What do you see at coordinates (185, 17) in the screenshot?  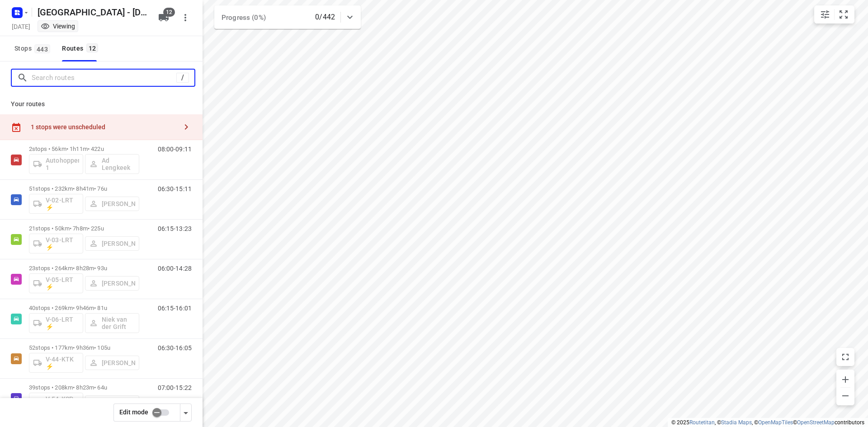 I see `button: More` at bounding box center [185, 17].